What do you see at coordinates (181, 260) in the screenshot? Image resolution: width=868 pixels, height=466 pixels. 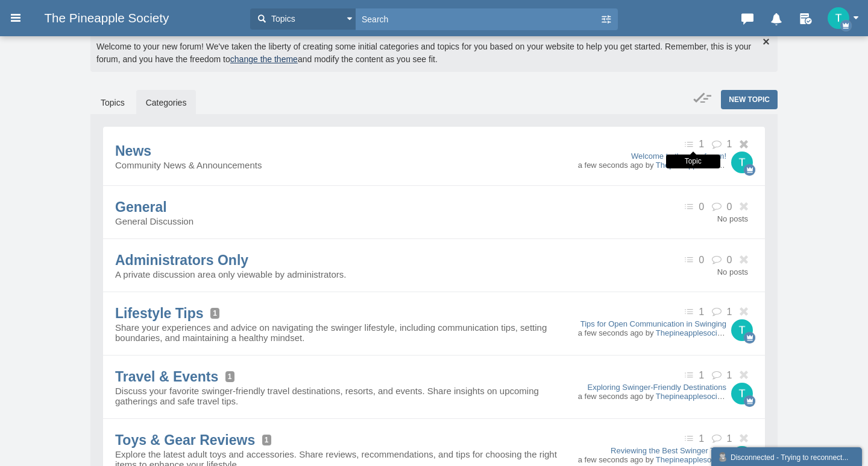 I see `span: Administrators Only` at bounding box center [181, 260].